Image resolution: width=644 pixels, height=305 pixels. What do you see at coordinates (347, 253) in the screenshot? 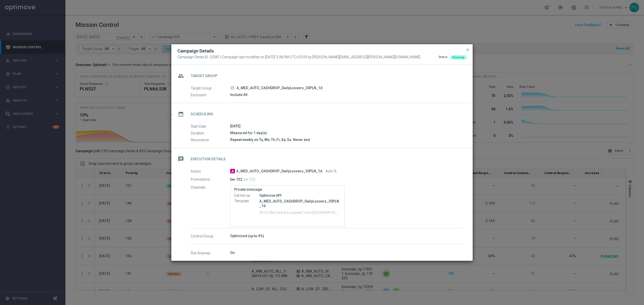
I see `div: On` at bounding box center [347, 253].